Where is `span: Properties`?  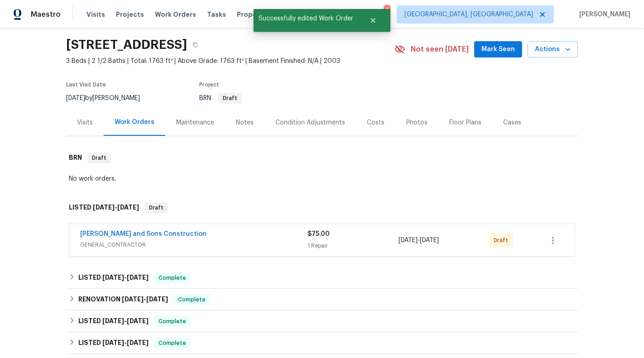
span: Properties is located at coordinates (254, 14).